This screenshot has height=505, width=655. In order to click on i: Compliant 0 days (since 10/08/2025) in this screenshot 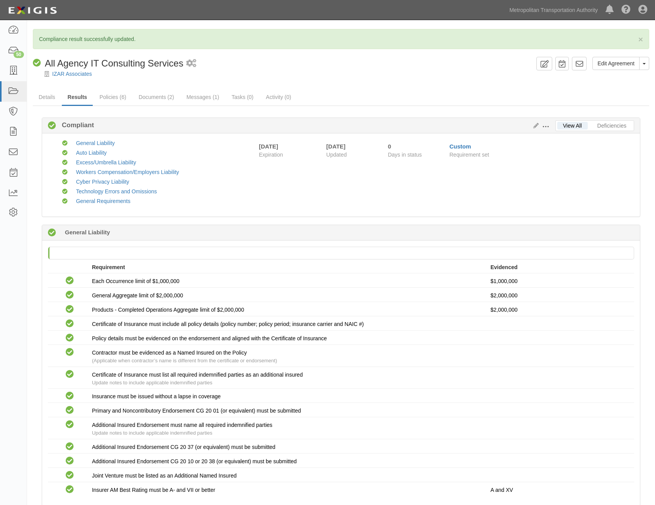, I will do `click(52, 233)`.